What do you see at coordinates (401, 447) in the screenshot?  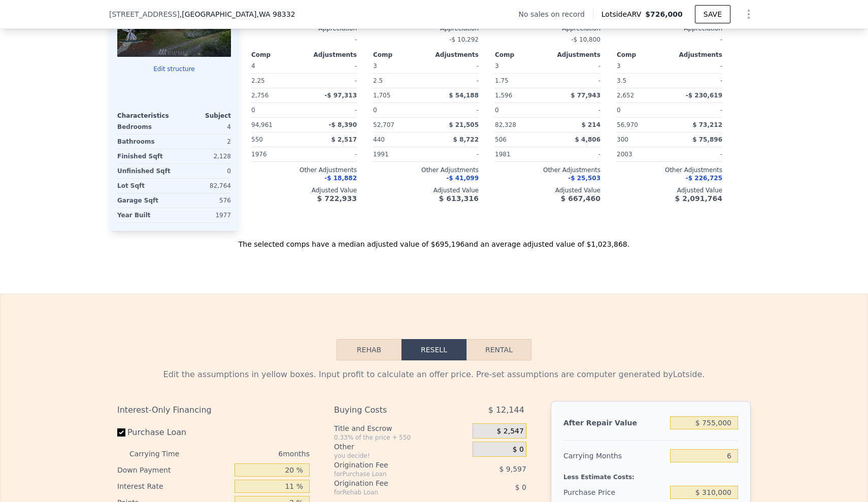 I see `div: Other` at bounding box center [401, 447].